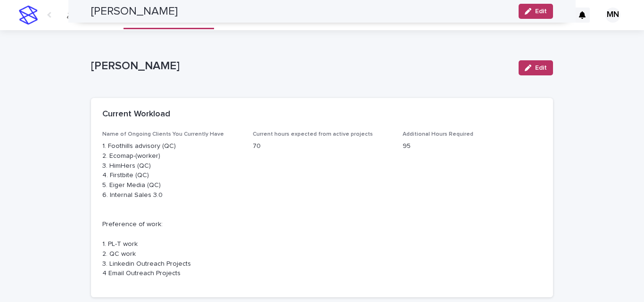  Describe the element at coordinates (472, 146) in the screenshot. I see `p: 95` at that location.